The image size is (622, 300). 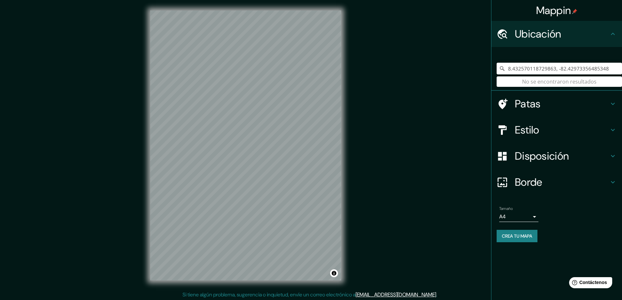 I want to click on div: A4, so click(x=519, y=217).